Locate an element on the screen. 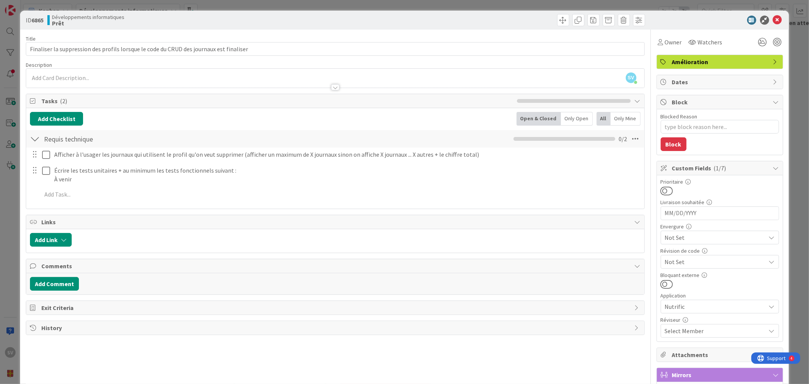 The height and width of the screenshot is (384, 809). span: Attachments is located at coordinates (721, 355).